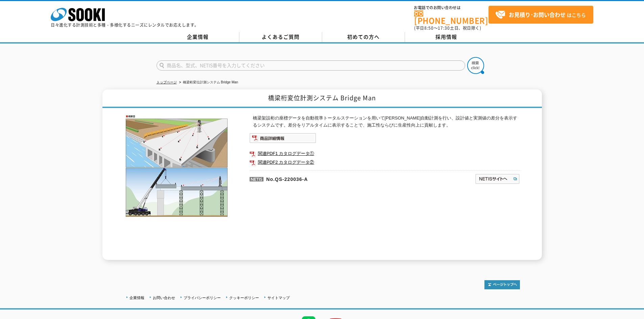 The width and height of the screenshot is (644, 319). I want to click on a: トップページ, so click(167, 82).